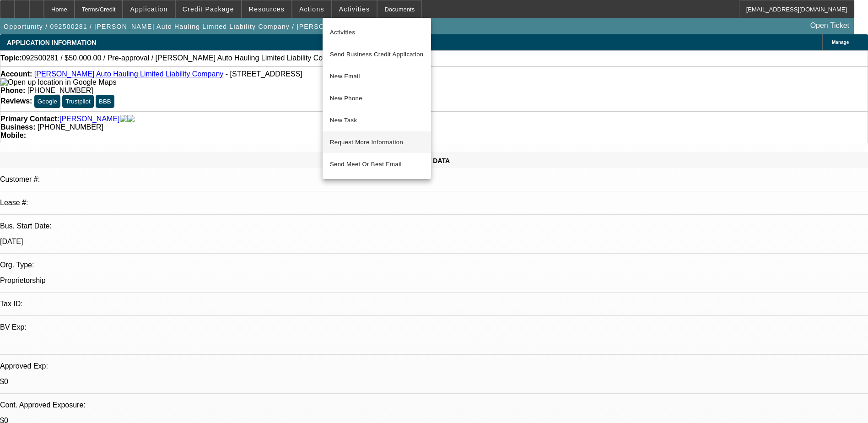  Describe the element at coordinates (377, 76) in the screenshot. I see `span: New Email` at that location.